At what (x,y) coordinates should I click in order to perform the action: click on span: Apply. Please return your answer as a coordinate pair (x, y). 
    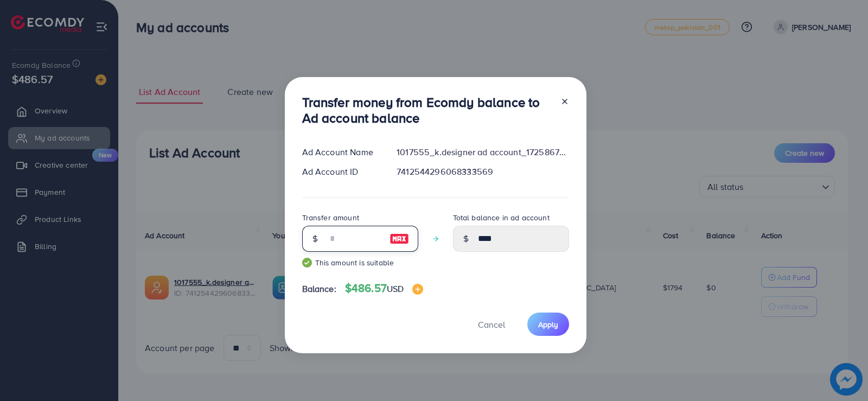
    Looking at the image, I should click on (548, 324).